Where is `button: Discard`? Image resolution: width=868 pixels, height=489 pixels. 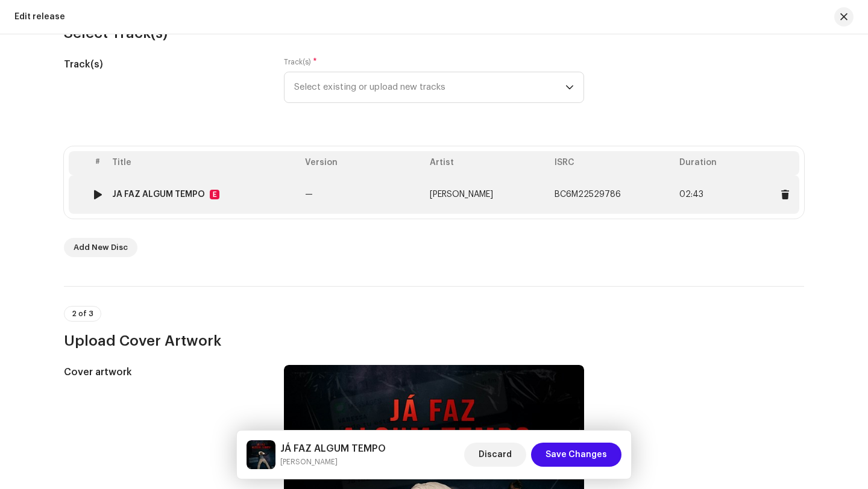 button: Discard is located at coordinates (495, 455).